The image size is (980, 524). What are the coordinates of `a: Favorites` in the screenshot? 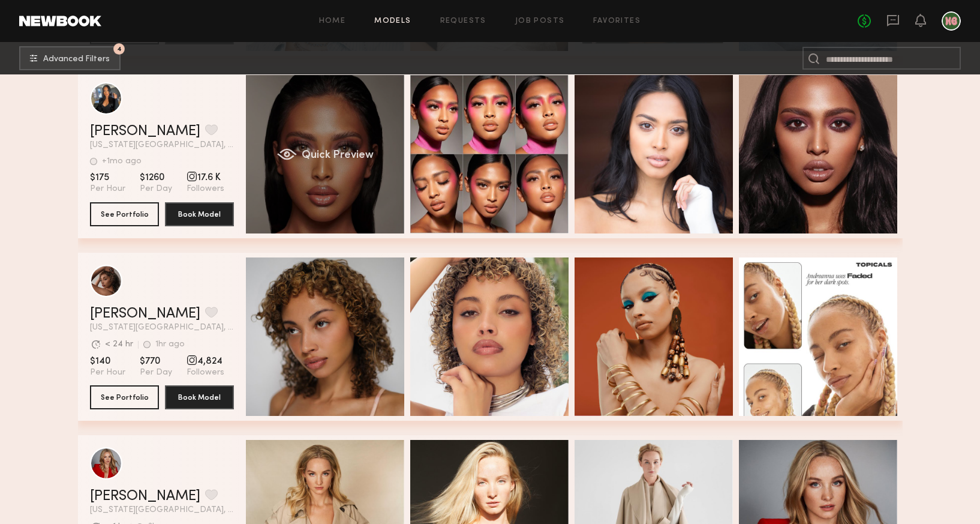 It's located at (617, 21).